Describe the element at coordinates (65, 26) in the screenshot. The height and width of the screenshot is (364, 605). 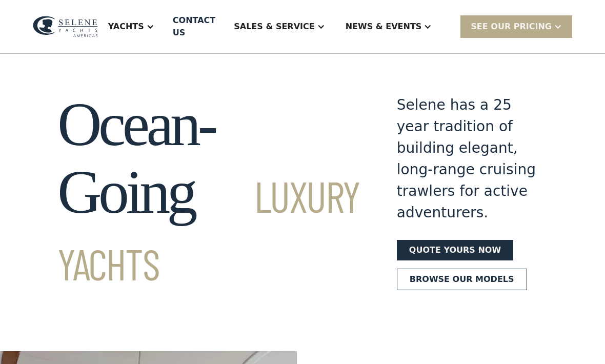
I see `img: logo` at that location.